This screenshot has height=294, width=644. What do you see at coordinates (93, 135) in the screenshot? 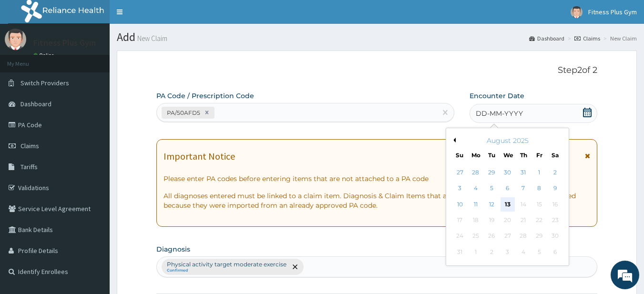
I see `span: We're online!` at bounding box center [93, 135].